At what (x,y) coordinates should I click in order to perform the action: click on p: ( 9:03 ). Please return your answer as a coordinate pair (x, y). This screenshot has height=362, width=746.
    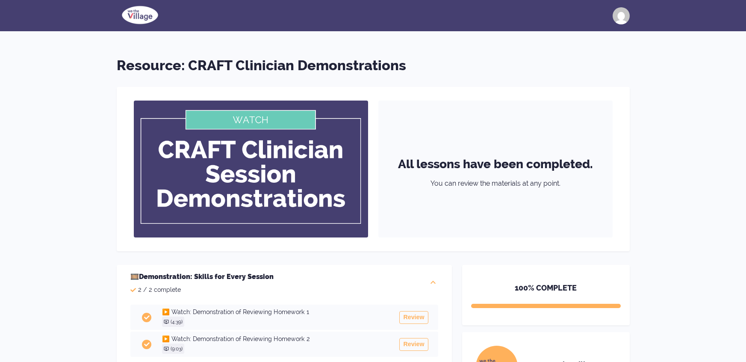
    Looking at the image, I should click on (177, 348).